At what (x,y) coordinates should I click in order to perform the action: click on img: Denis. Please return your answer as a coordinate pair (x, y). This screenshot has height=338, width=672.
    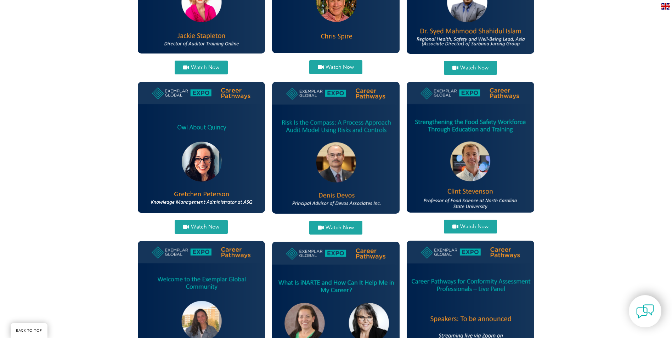
    Looking at the image, I should click on (336, 148).